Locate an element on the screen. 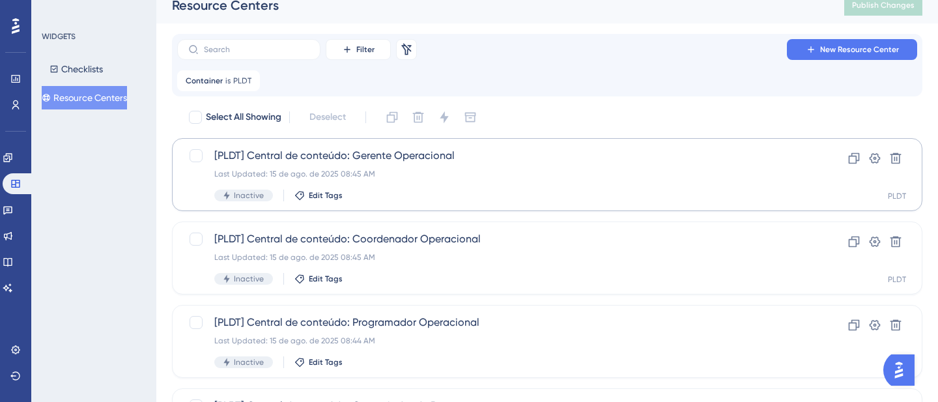 This screenshot has width=938, height=402. span: Deselect is located at coordinates (328, 117).